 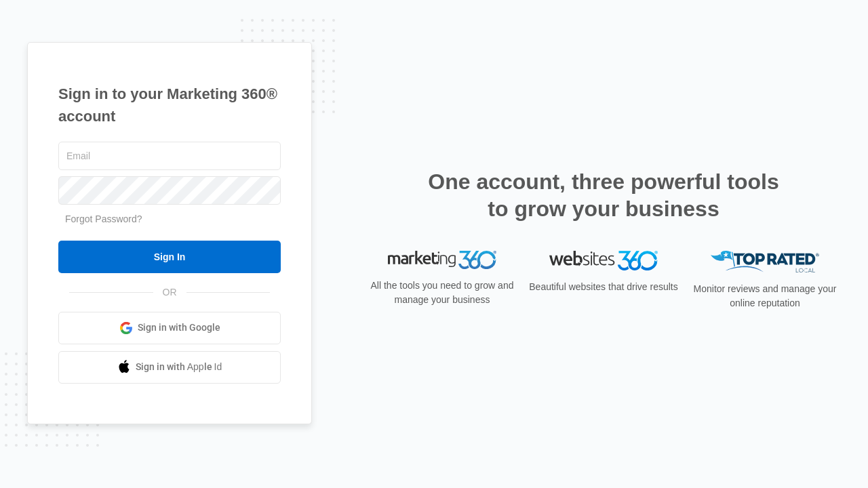 I want to click on a: Forgot Password?, so click(x=104, y=219).